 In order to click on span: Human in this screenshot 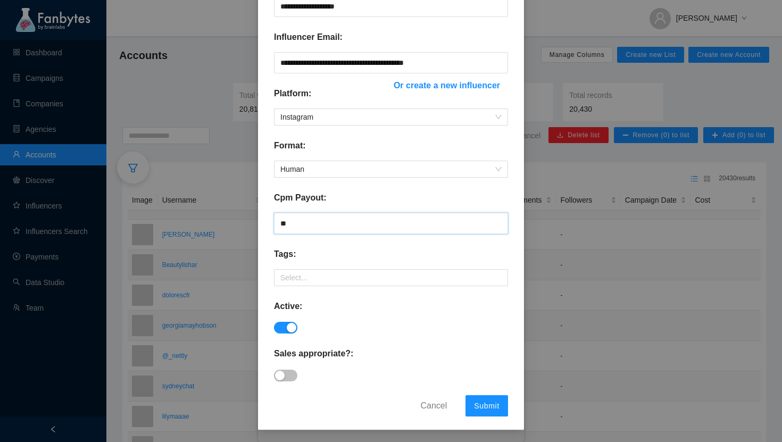, I will do `click(391, 169)`.